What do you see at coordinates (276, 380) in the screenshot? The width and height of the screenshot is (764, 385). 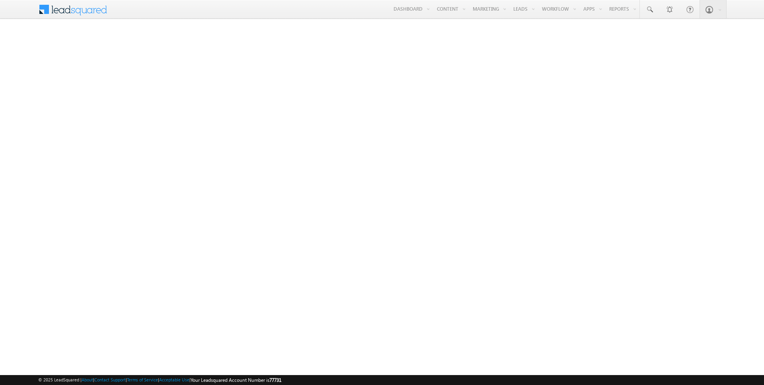 I see `span: 77731` at bounding box center [276, 380].